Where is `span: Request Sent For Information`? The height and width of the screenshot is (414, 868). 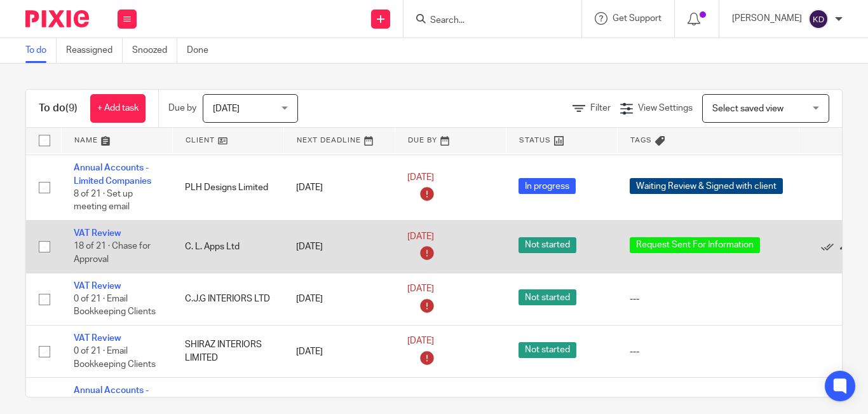 span: Request Sent For Information is located at coordinates (694, 245).